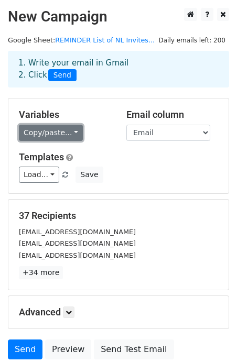 The height and width of the screenshot is (362, 237). Describe the element at coordinates (105, 40) in the screenshot. I see `a: REMINDER List of NL Invites...` at that location.